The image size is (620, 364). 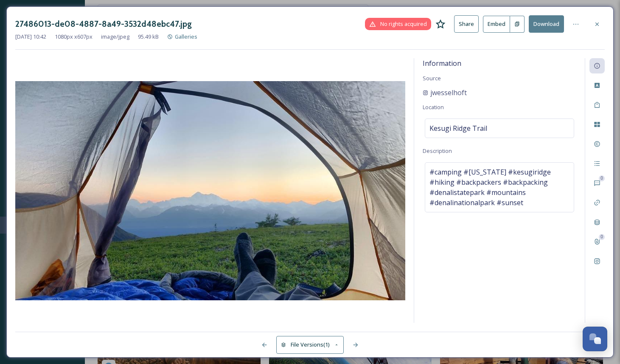 I want to click on button: File Versions(1), so click(x=310, y=344).